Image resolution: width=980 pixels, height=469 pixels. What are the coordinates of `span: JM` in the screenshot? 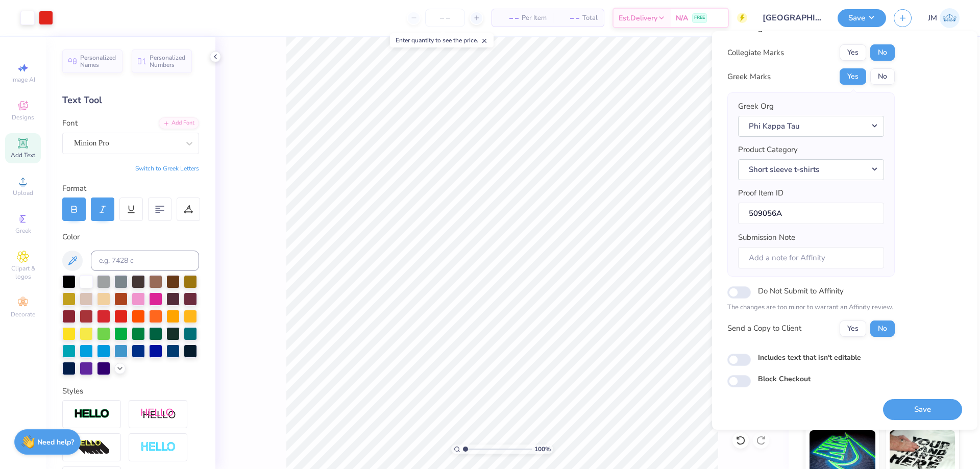 It's located at (933, 18).